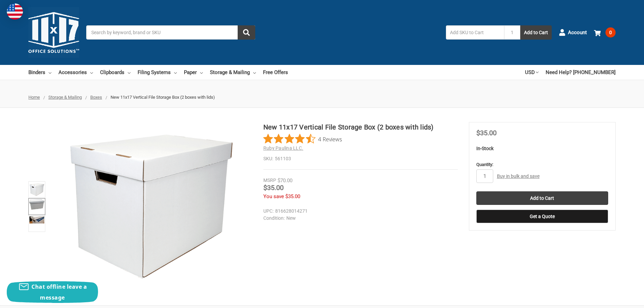 The width and height of the screenshot is (644, 308). What do you see at coordinates (360, 127) in the screenshot?
I see `h1: New 11x17 Vertical File Storage Box (2 boxes with lids)` at bounding box center [360, 127].